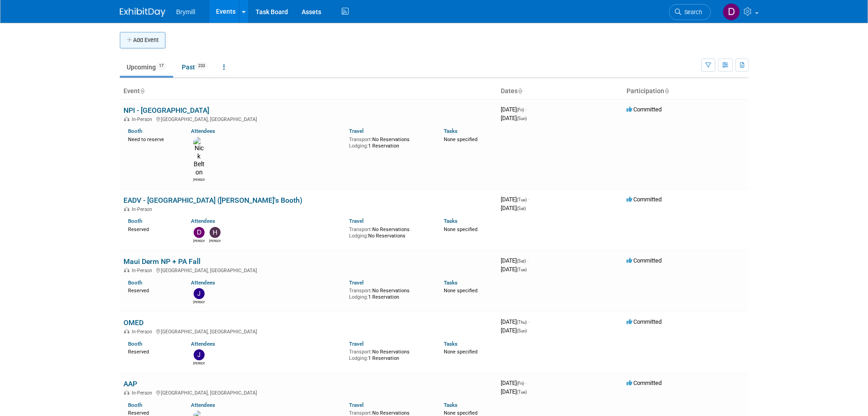 Image resolution: width=868 pixels, height=416 pixels. What do you see at coordinates (142, 91) in the screenshot?
I see `a: Sort by Event Name` at bounding box center [142, 91].